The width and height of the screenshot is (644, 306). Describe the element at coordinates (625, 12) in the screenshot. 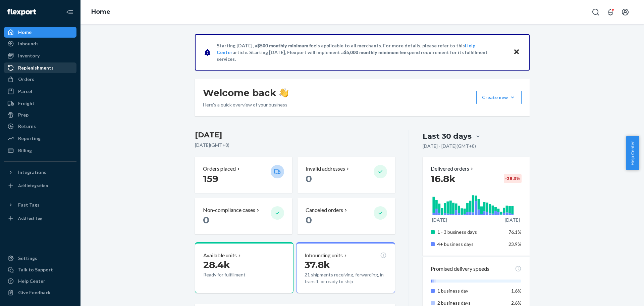

I see `button: Open account menu` at that location.